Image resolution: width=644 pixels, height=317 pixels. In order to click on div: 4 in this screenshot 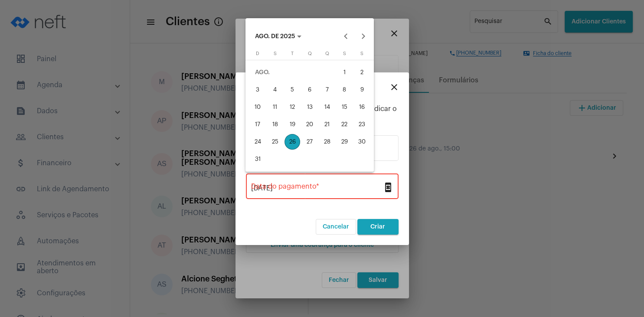, I will do `click(275, 89)`.